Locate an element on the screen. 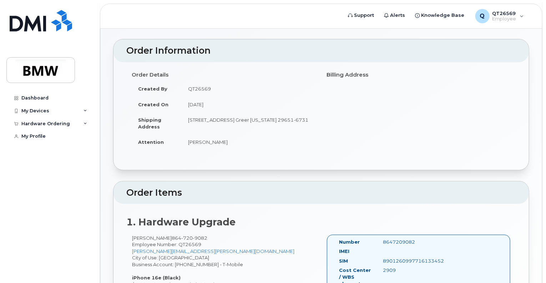 Image resolution: width=546 pixels, height=283 pixels. a: Knowledge Base is located at coordinates (440, 15).